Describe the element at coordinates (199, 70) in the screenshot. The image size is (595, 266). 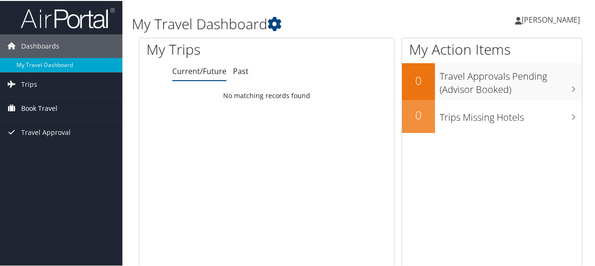
I see `a: Current/Future` at that location.